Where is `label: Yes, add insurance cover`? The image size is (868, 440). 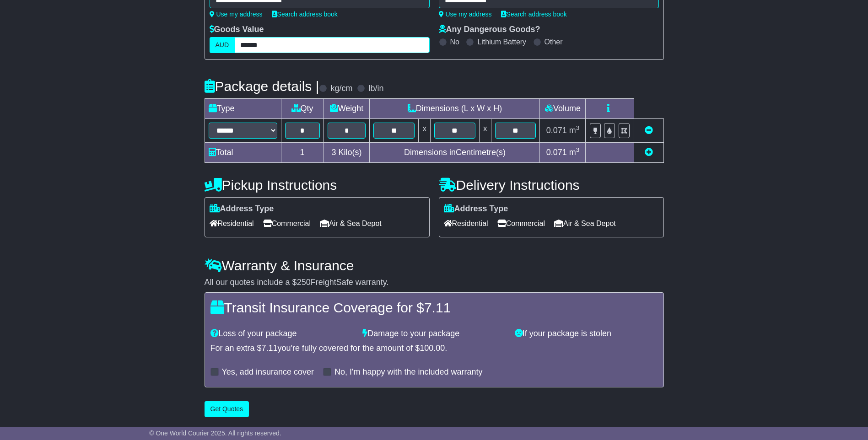 label: Yes, add insurance cover is located at coordinates (268, 372).